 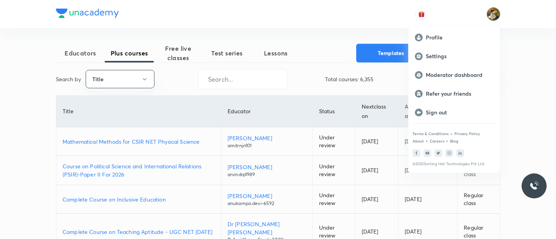 I want to click on p: Settings, so click(x=459, y=56).